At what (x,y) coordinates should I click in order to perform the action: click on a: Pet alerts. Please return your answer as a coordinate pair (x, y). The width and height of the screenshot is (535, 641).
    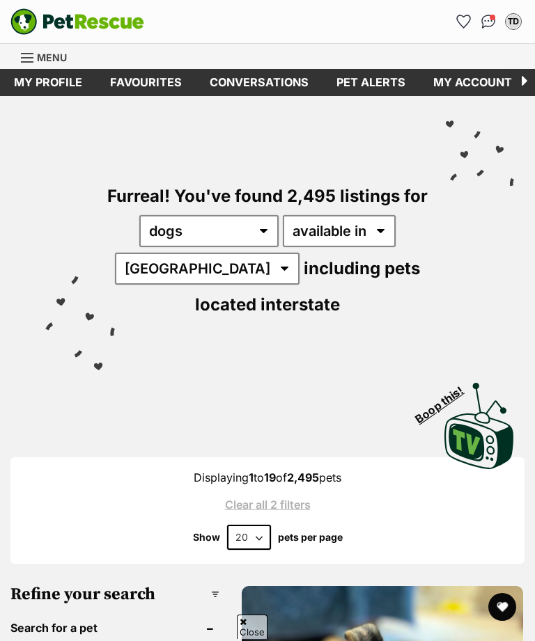
    Looking at the image, I should click on (370, 82).